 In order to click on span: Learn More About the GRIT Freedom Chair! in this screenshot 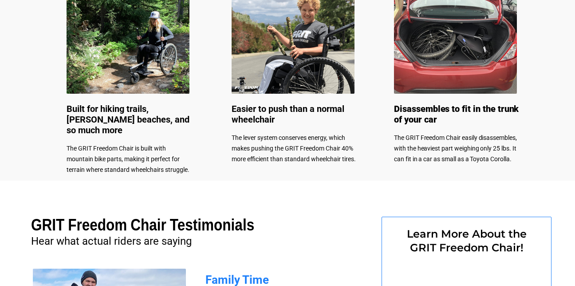, I will do `click(467, 241)`.